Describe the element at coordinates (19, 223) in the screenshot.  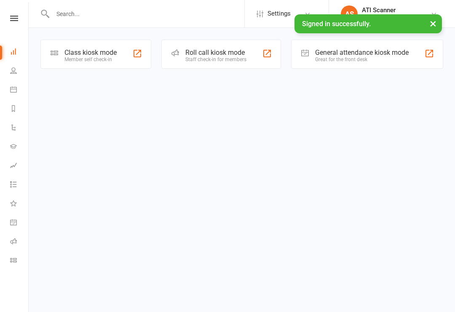
I see `a: General attendance kiosk mode` at that location.